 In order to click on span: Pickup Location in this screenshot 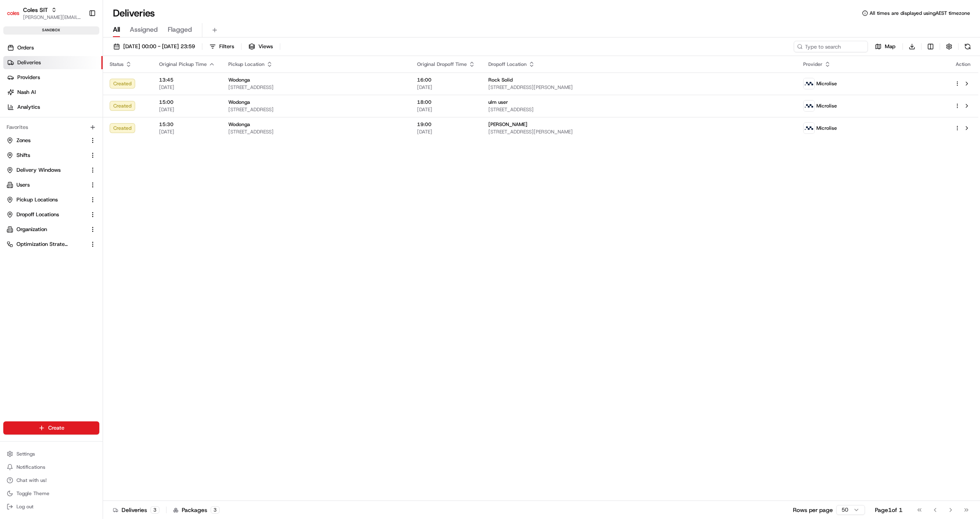, I will do `click(246, 65)`.